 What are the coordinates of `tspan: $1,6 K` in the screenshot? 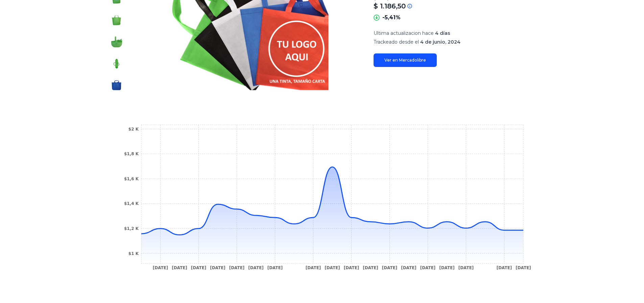 It's located at (131, 179).